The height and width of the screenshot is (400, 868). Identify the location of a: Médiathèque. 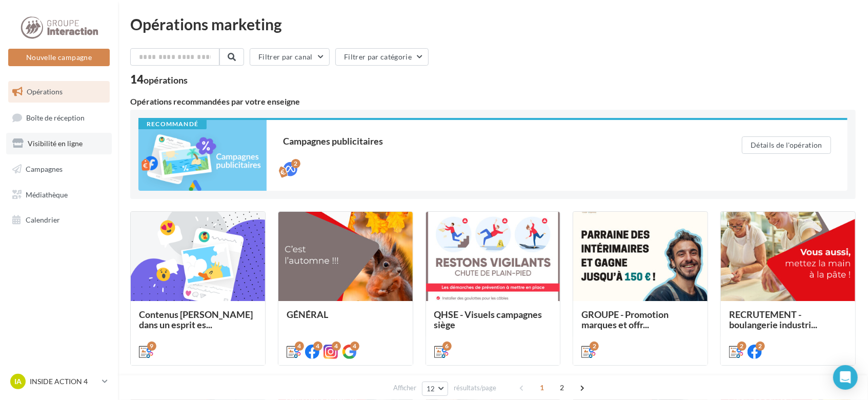
(59, 194).